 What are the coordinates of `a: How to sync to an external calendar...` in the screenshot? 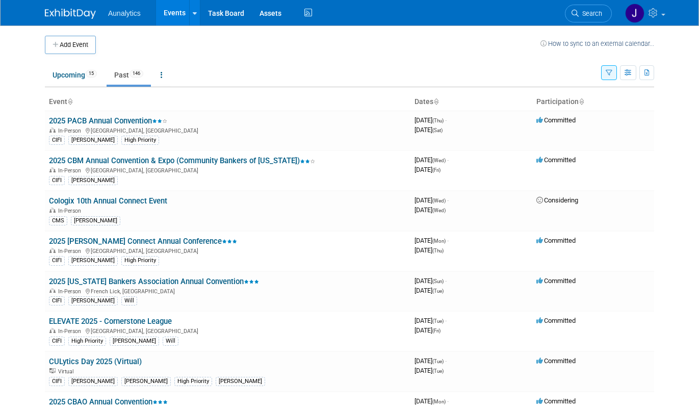 It's located at (597, 43).